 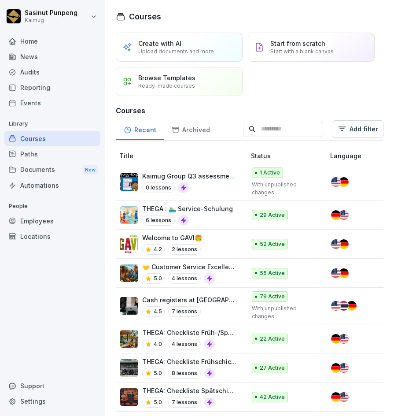 I want to click on img: wcu8mcyxm0k4gzhvf0psz47j.png, so click(x=129, y=215).